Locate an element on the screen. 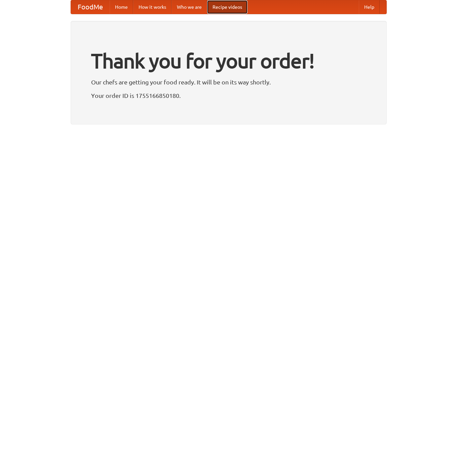  h1: Thank you for your order! is located at coordinates (228, 61).